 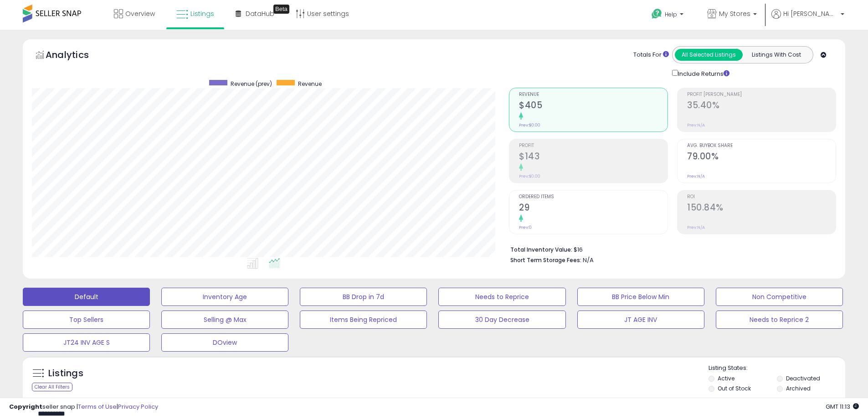 I want to click on div: Totals For, so click(x=652, y=55).